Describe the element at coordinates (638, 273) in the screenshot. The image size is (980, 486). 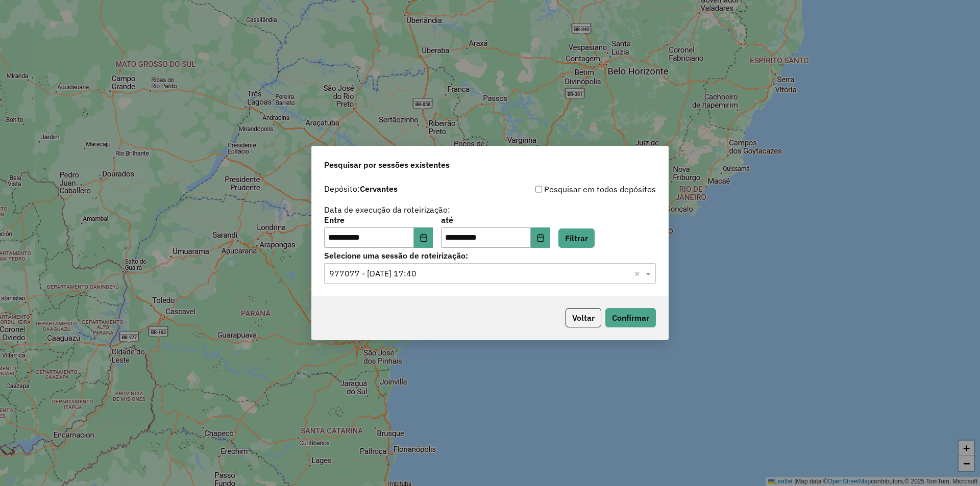
I see `span: Clear all` at that location.